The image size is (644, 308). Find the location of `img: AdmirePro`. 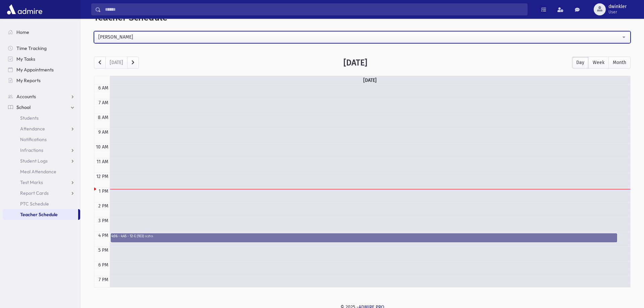

img: AdmirePro is located at coordinates (25, 9).